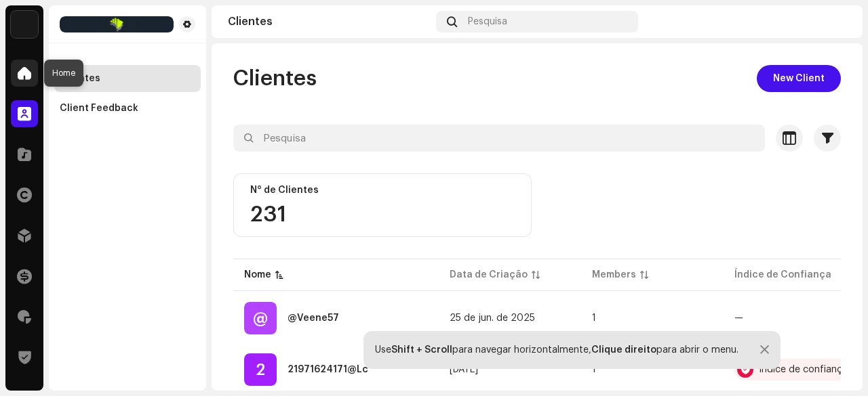  Describe the element at coordinates (116, 24) in the screenshot. I see `img: 8e39a92f-6217-4997-acbe-e0aa9e7f9449` at that location.